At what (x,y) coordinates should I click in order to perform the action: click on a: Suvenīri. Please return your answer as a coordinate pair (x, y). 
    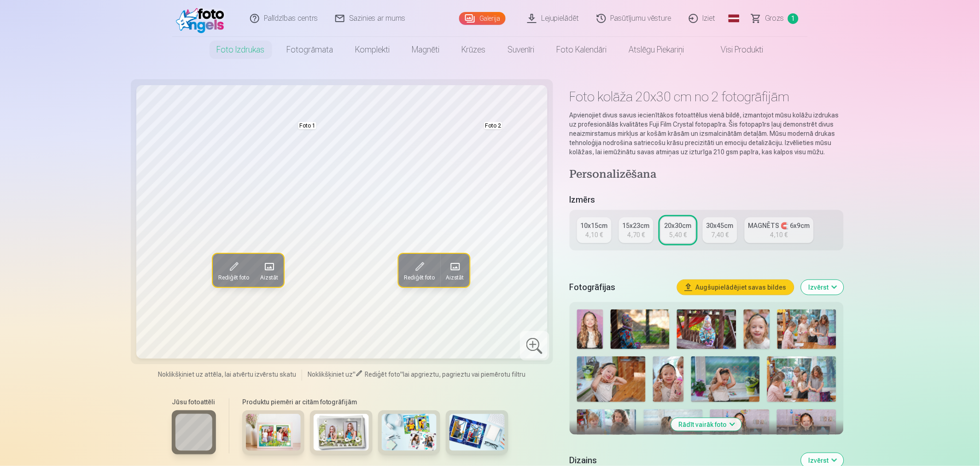
    Looking at the image, I should click on (521, 49).